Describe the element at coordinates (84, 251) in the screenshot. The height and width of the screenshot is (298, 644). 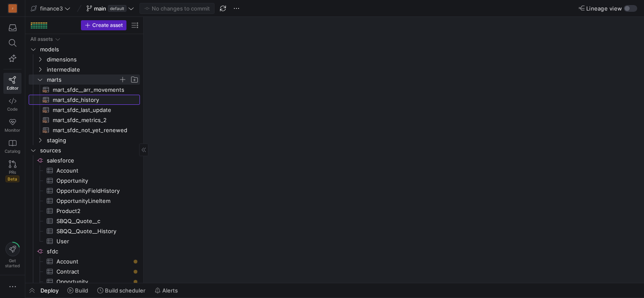
I see `a: sfdc​​​​​​​​` at that location.